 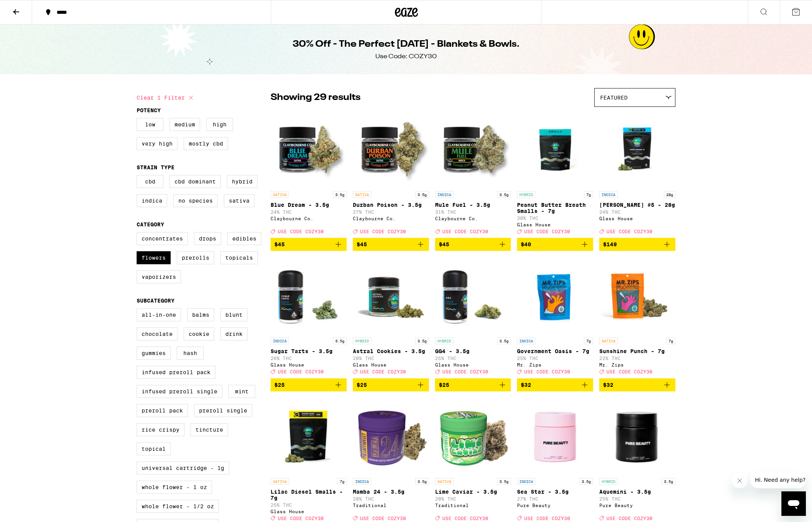 I want to click on legend: Strain Type, so click(x=156, y=168).